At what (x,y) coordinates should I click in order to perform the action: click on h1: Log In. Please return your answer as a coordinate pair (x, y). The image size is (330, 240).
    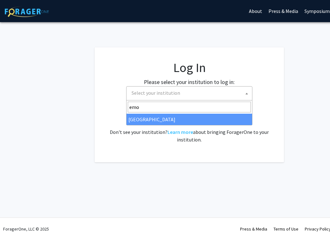
    Looking at the image, I should click on (190, 68).